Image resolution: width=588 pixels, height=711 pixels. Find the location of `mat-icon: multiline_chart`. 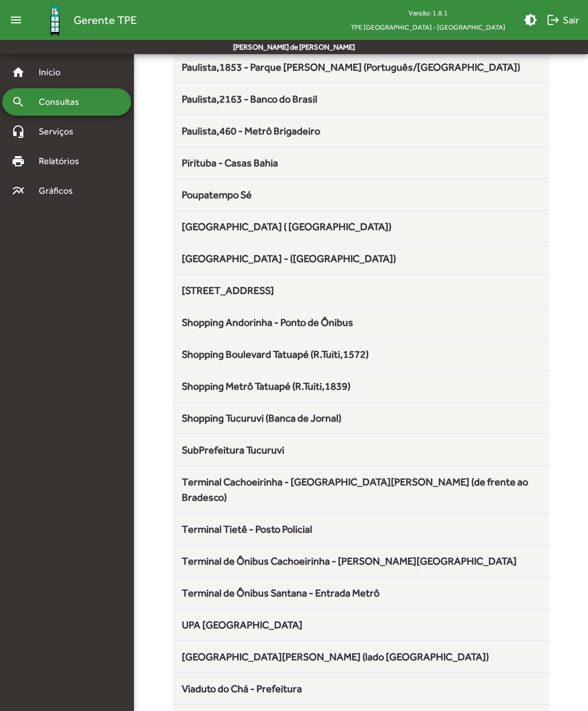

mat-icon: multiline_chart is located at coordinates (18, 191).